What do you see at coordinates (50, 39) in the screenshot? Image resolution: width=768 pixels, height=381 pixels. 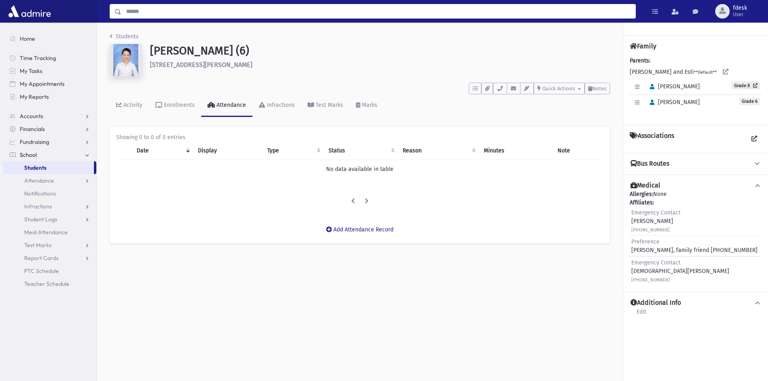 I see `a: Home` at bounding box center [50, 39].